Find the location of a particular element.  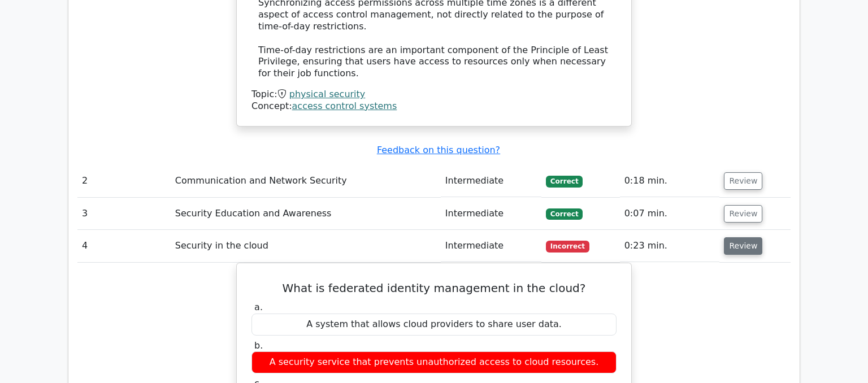

u: Feedback on this question? is located at coordinates (438, 149).